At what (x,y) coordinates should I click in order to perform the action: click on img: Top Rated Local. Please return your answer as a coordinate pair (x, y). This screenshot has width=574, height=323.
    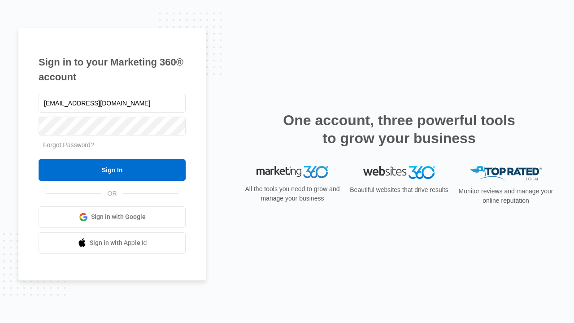
    Looking at the image, I should click on (506, 173).